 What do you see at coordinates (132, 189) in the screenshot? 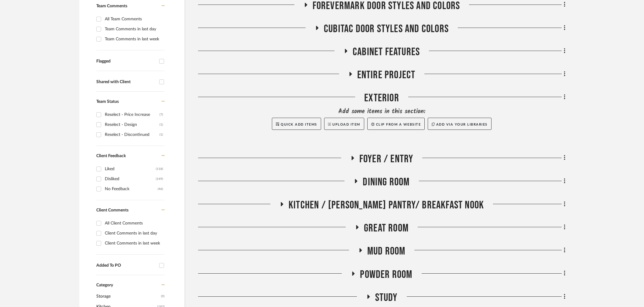
I see `div: No Feedback` at bounding box center [132, 189].